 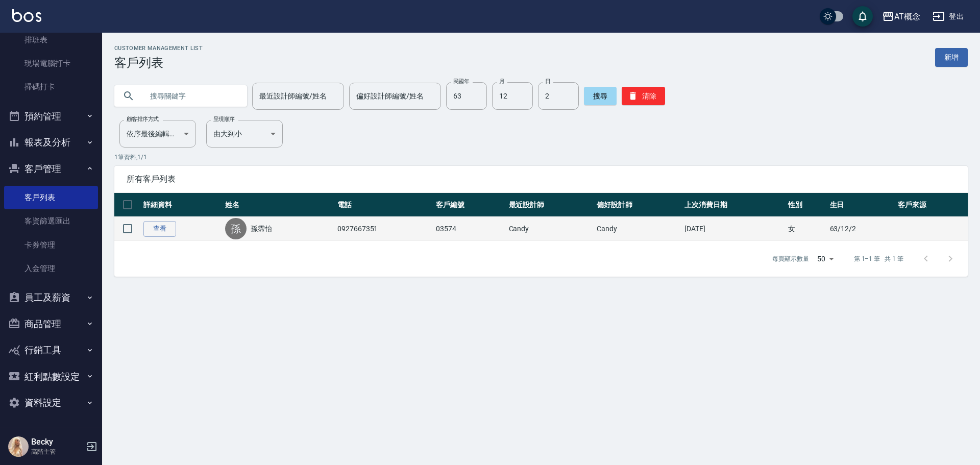 I want to click on button: AT概念, so click(x=901, y=16).